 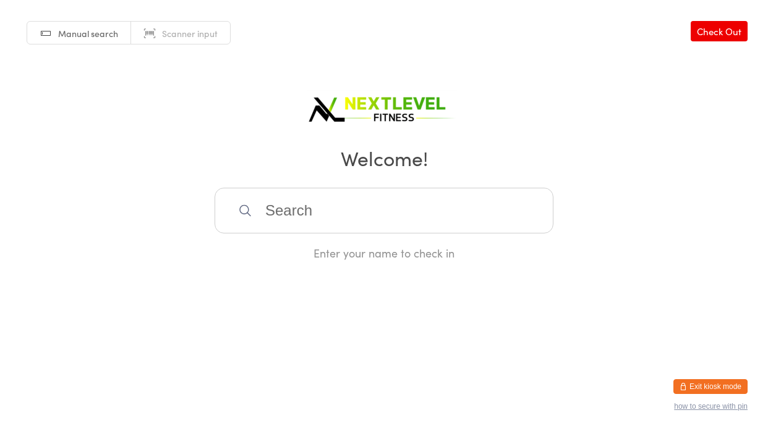 What do you see at coordinates (384, 253) in the screenshot?
I see `div: Enter your name to check in` at bounding box center [384, 253].